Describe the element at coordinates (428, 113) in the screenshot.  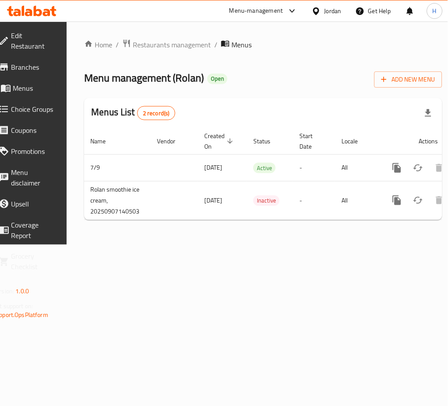
I see `div: Export file` at that location.